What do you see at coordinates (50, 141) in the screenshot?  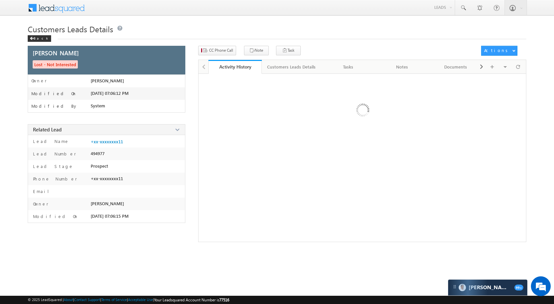 I see `label: Lead Name` at bounding box center [50, 141].